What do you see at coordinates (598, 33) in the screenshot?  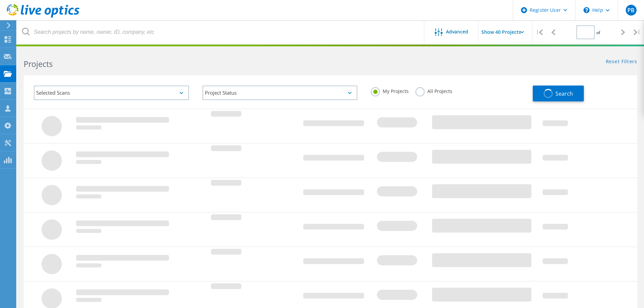 I see `span: of` at bounding box center [598, 33].